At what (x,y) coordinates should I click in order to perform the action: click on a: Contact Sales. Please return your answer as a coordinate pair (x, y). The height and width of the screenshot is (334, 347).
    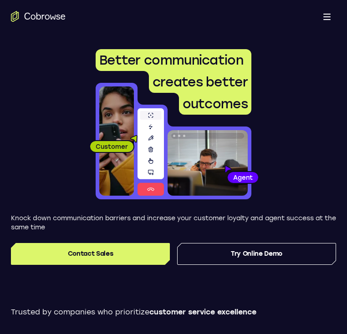
    Looking at the image, I should click on (90, 254).